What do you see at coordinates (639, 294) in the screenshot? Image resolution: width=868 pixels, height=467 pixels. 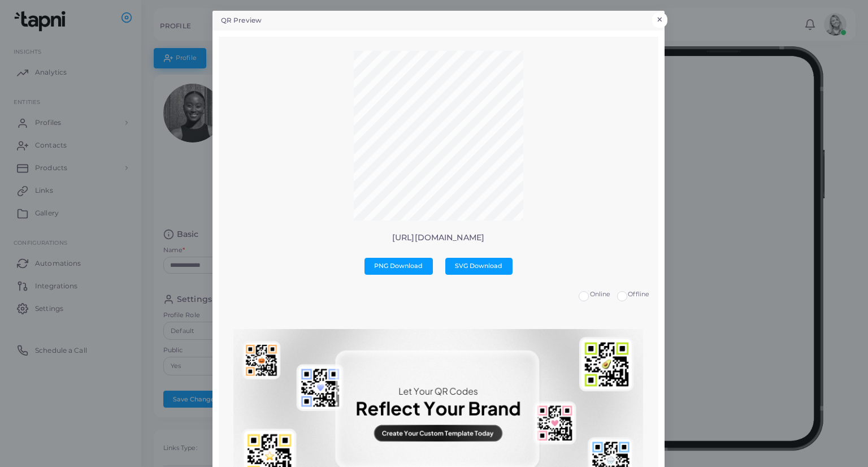 I see `span: Offline` at bounding box center [639, 294].